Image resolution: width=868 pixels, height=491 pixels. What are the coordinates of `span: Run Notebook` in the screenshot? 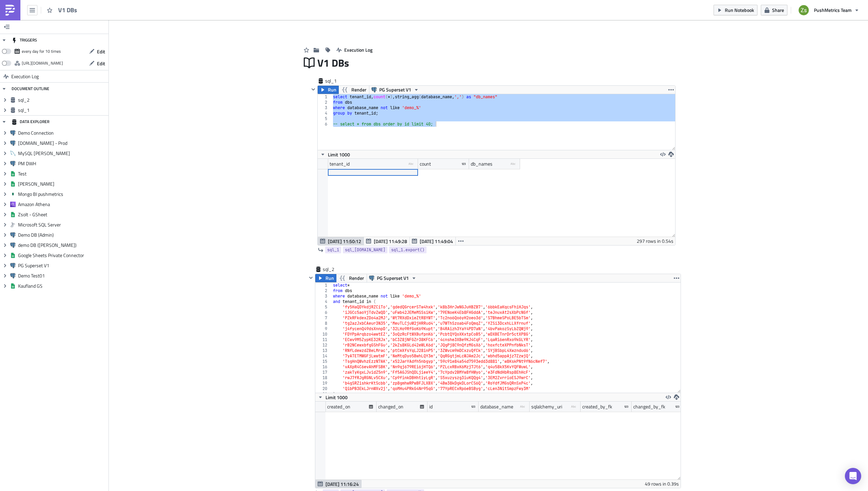 It's located at (740, 10).